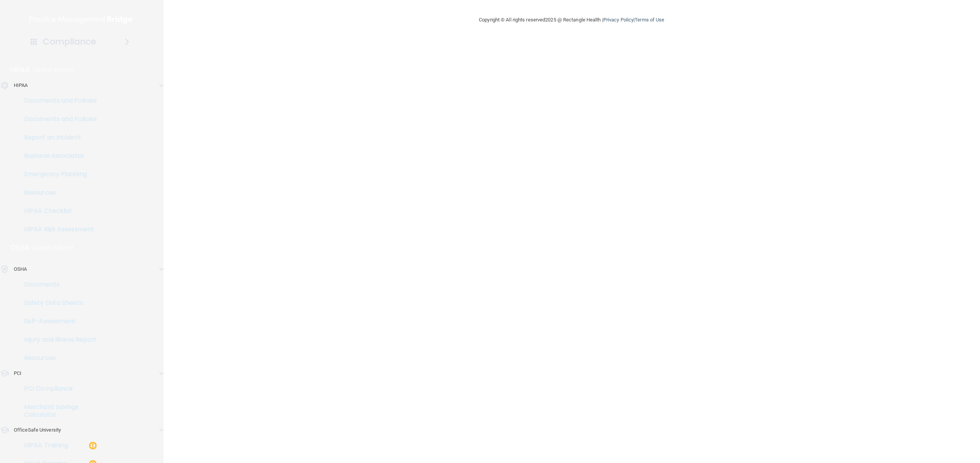  Describe the element at coordinates (36, 445) in the screenshot. I see `p: HIPAA Training` at that location.